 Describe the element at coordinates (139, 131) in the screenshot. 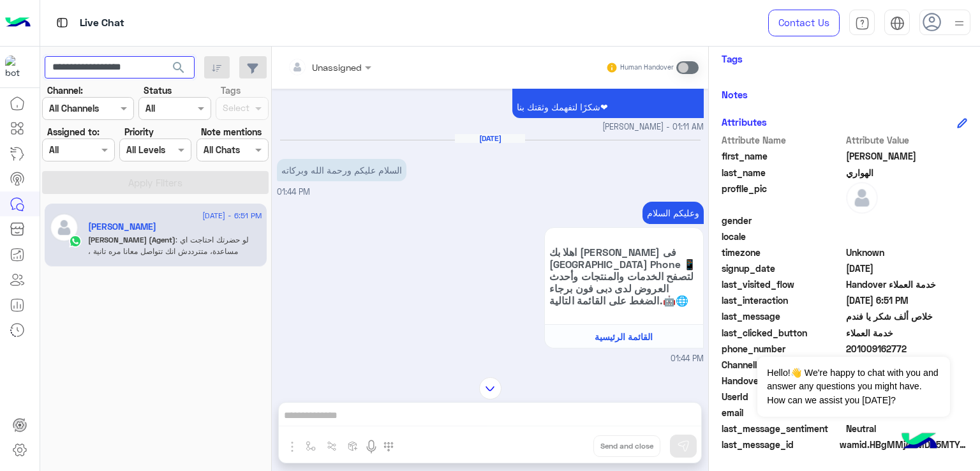

I see `label: Priority` at that location.